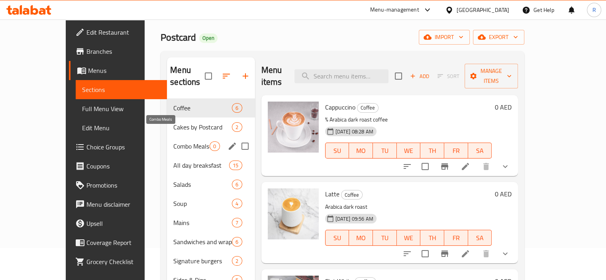 This screenshot has width=606, height=280. I want to click on button: WE, so click(409, 151).